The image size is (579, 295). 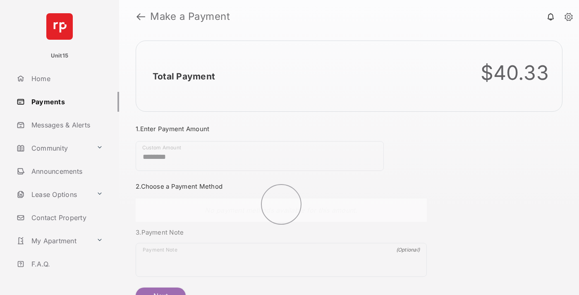 I want to click on a: Payments, so click(x=66, y=102).